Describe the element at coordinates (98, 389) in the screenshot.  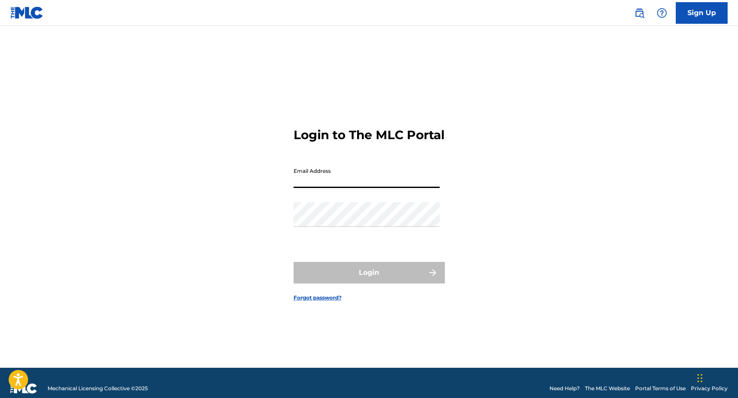
I see `span: Mechanical Licensing Collective © 2025` at that location.